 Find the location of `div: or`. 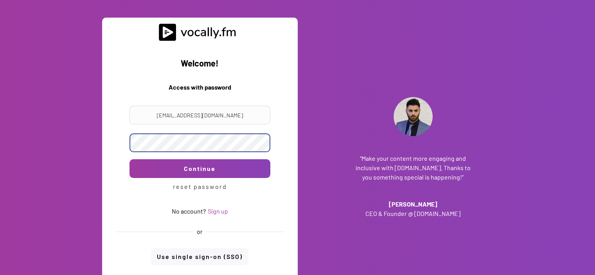

div: or is located at coordinates (200, 232).